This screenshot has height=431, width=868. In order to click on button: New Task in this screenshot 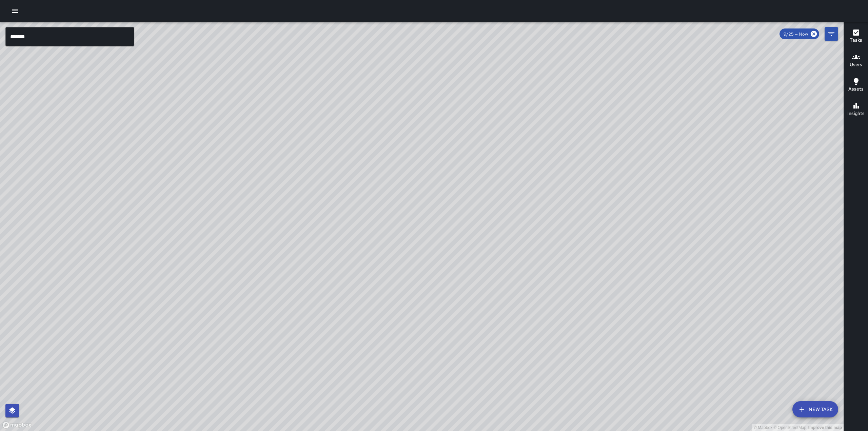, I will do `click(815, 409)`.